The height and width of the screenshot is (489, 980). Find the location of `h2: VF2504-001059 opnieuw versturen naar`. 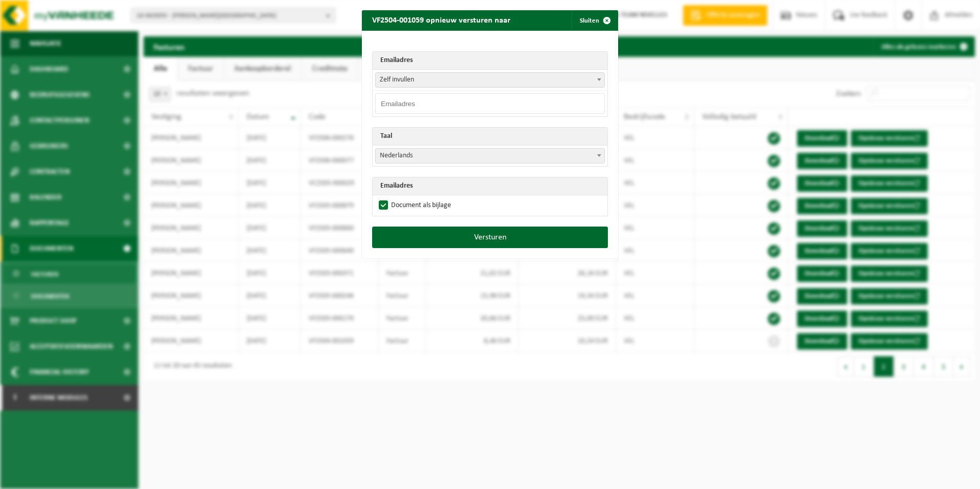

h2: VF2504-001059 opnieuw versturen naar is located at coordinates (442, 20).